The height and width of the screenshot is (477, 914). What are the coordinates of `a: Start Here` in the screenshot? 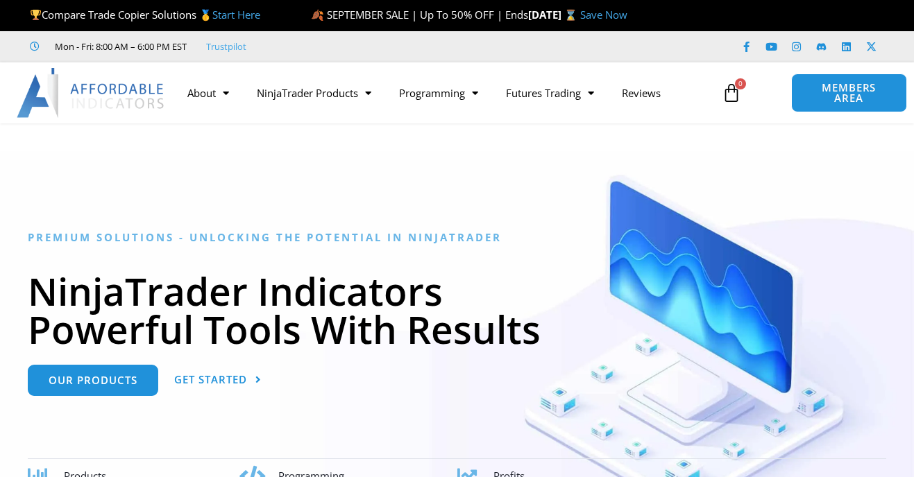 It's located at (236, 15).